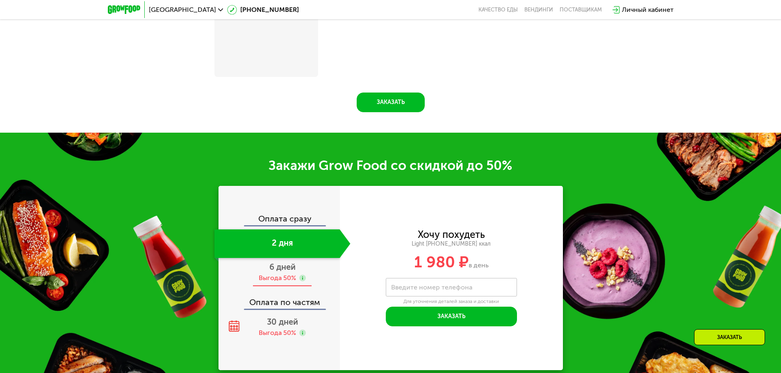 The height and width of the screenshot is (373, 781). What do you see at coordinates (282, 322) in the screenshot?
I see `span: 30 дней` at bounding box center [282, 322].